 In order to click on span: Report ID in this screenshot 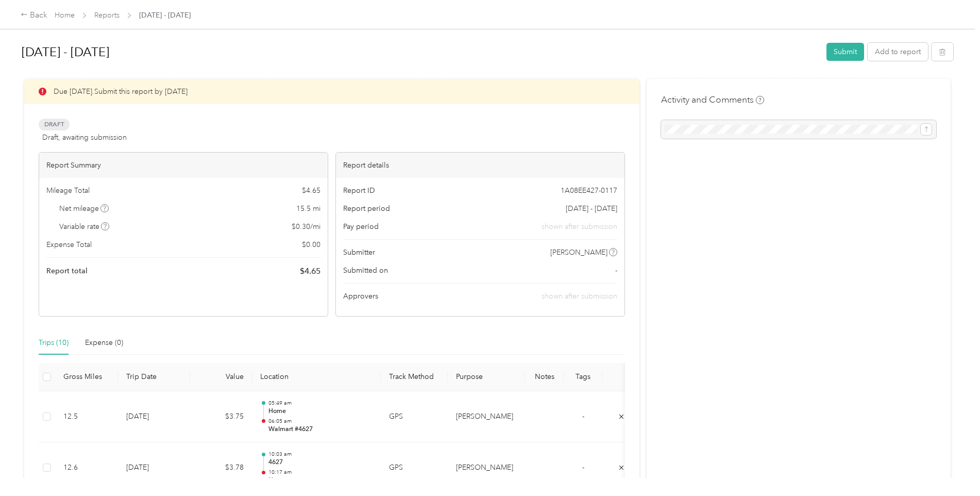, I will do `click(359, 191)`.